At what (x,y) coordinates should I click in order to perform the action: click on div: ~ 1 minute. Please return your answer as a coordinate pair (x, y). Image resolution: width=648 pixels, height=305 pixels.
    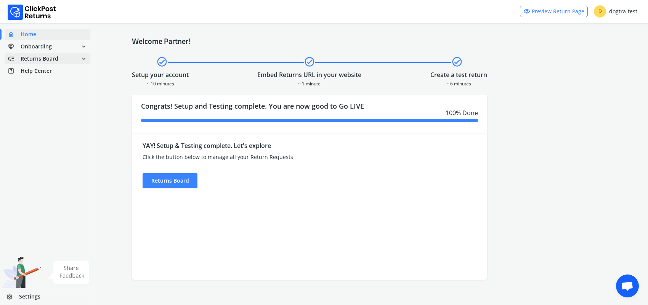
    Looking at the image, I should click on (309, 83).